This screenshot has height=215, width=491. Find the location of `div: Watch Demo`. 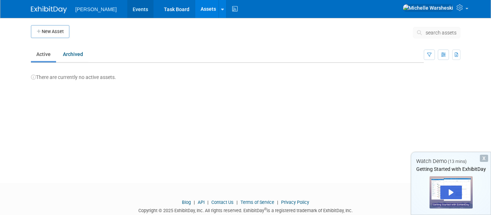

div: Watch Demo is located at coordinates (451, 161).